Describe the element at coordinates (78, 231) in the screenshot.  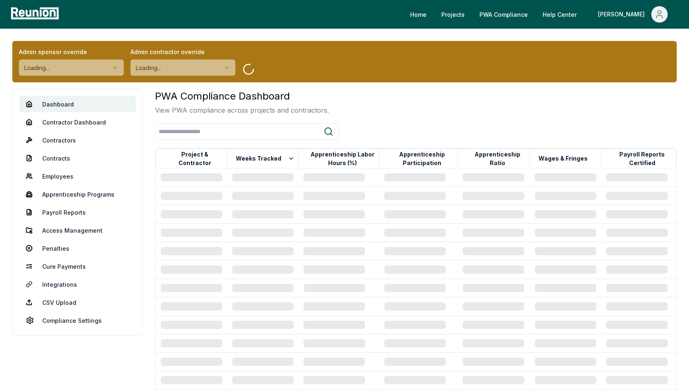
I see `a: Access Management` at that location.